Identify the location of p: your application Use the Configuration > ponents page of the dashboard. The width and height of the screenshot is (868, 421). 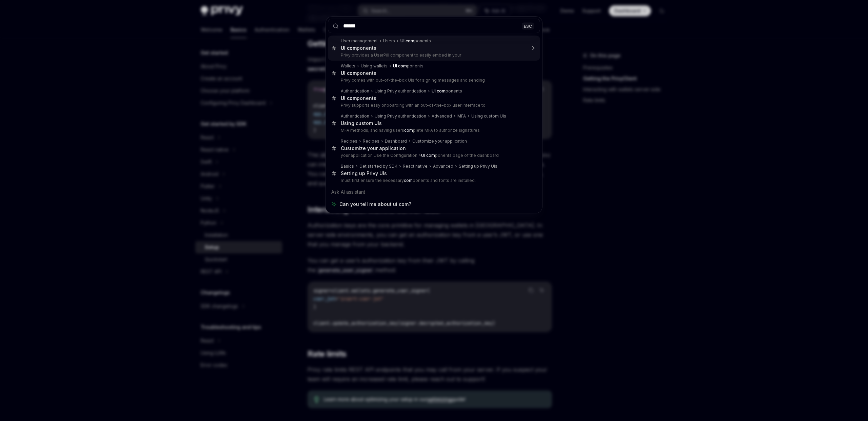
(433, 155).